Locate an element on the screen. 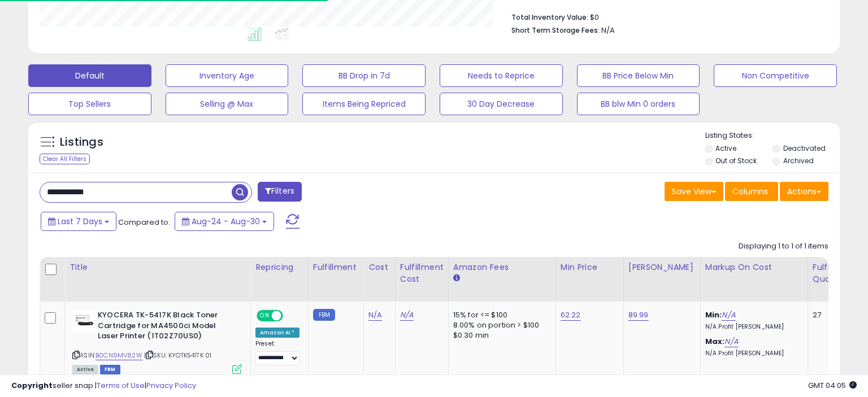 The height and width of the screenshot is (397, 868). div: ASIN: is located at coordinates (157, 341).